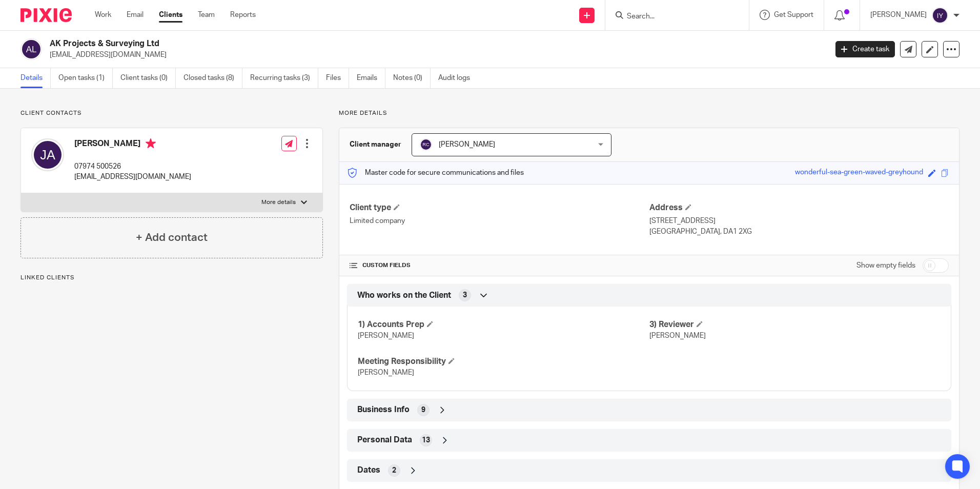 The height and width of the screenshot is (489, 980). I want to click on div: wonderful-sea-green-waved-greyhound, so click(859, 173).